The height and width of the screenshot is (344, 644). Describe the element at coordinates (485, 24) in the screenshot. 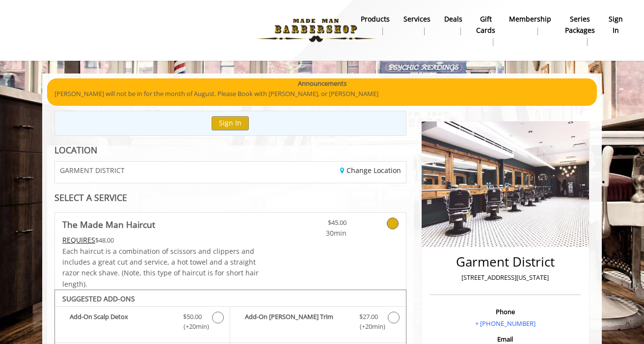

I see `b: gift cards` at that location.